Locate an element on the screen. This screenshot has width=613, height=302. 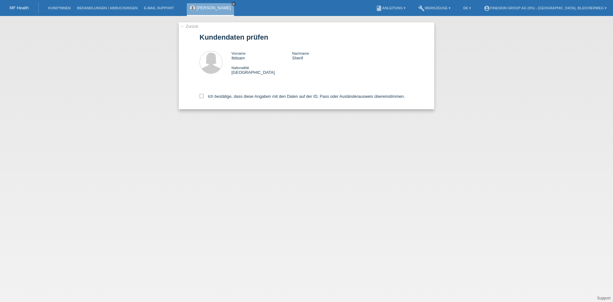
div: Sherif is located at coordinates (322, 56).